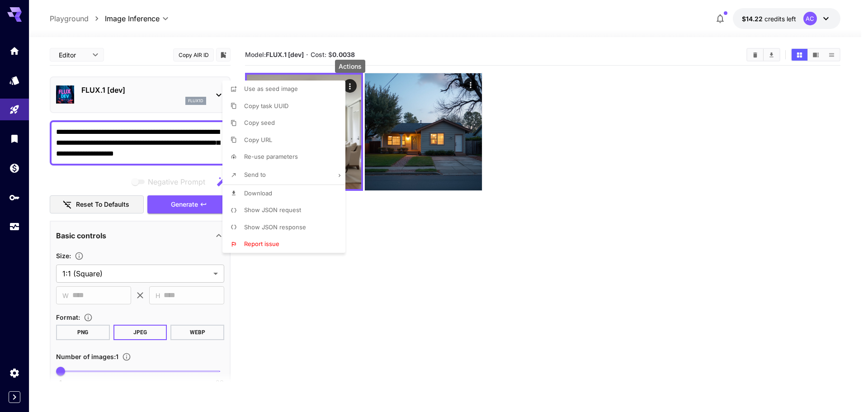 This screenshot has height=412, width=868. Describe the element at coordinates (272, 210) in the screenshot. I see `span: Show JSON request` at that location.